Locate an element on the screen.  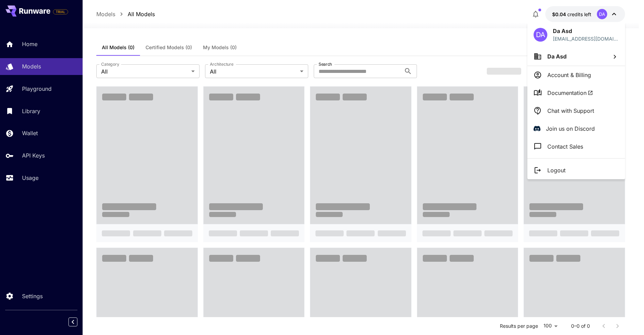
p: Logout is located at coordinates (556, 170).